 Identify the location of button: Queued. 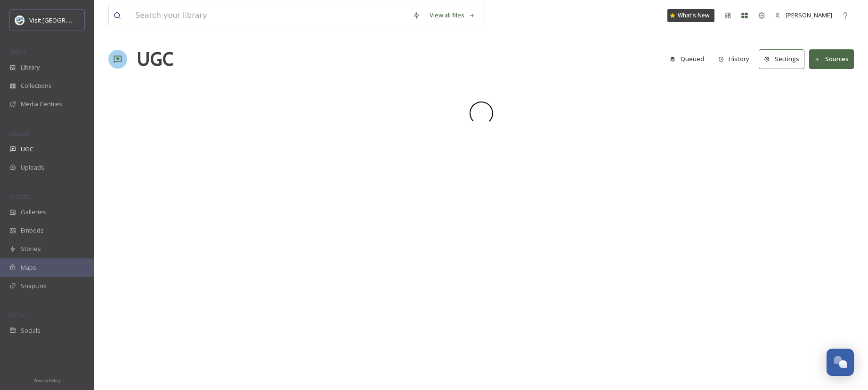
(686, 59).